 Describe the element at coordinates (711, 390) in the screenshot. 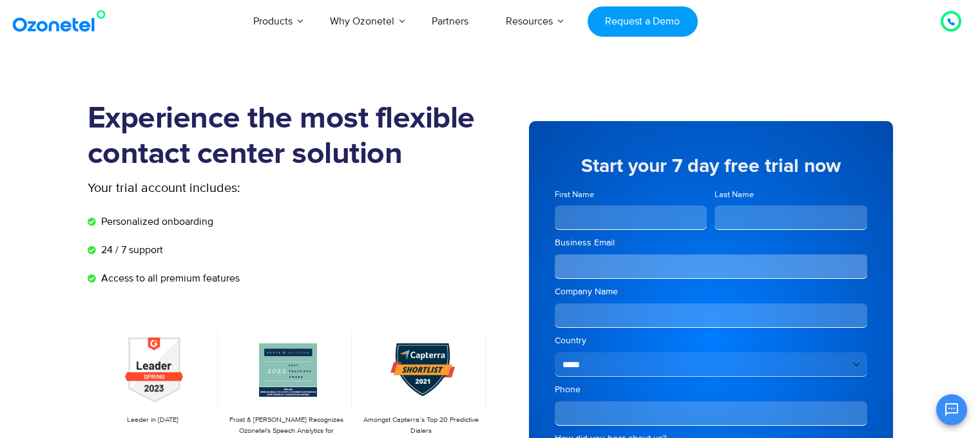

I see `label: Phone` at that location.